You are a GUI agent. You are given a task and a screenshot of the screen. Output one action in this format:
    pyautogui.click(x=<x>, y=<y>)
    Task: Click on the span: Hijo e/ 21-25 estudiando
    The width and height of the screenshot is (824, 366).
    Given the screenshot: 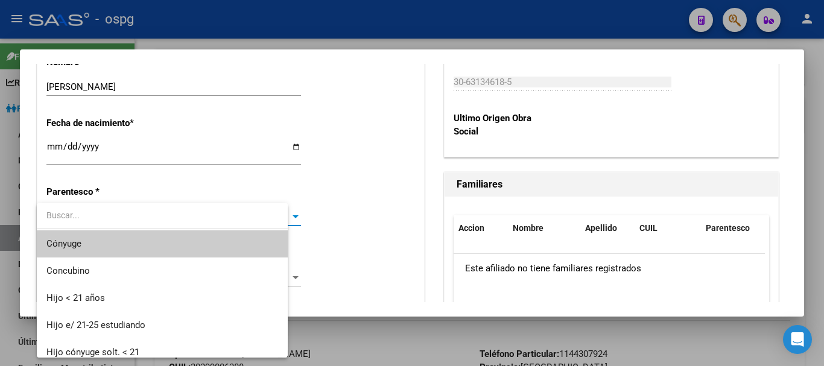 What is the action you would take?
    pyautogui.click(x=96, y=325)
    